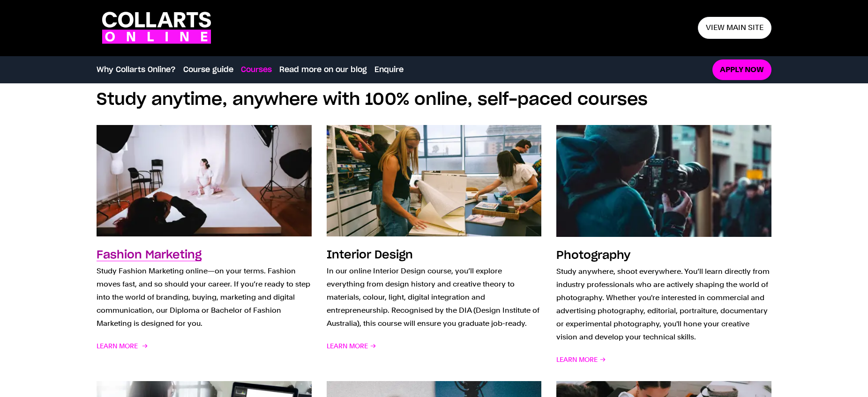  I want to click on p: Study Fashion Marketing online—on your terms. Fashion moves fast, and so should your career. If y..., so click(204, 298).